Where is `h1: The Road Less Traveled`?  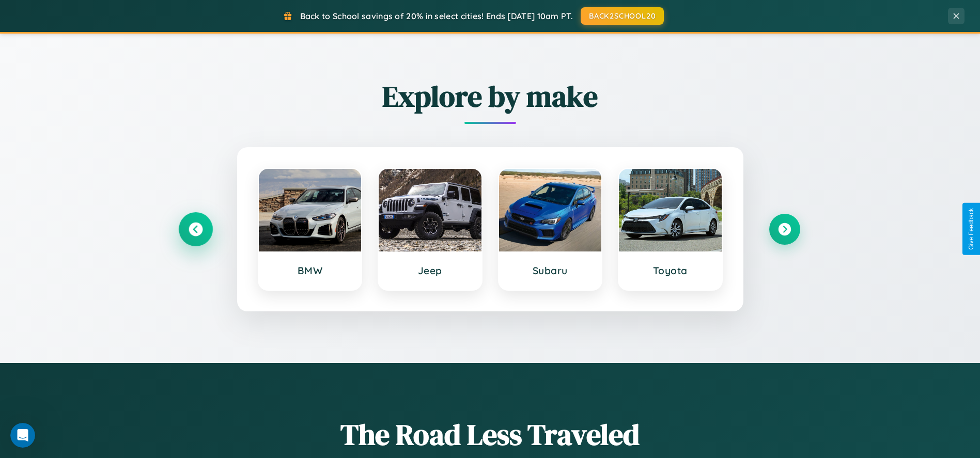
h1: The Road Less Traveled is located at coordinates (490, 434).